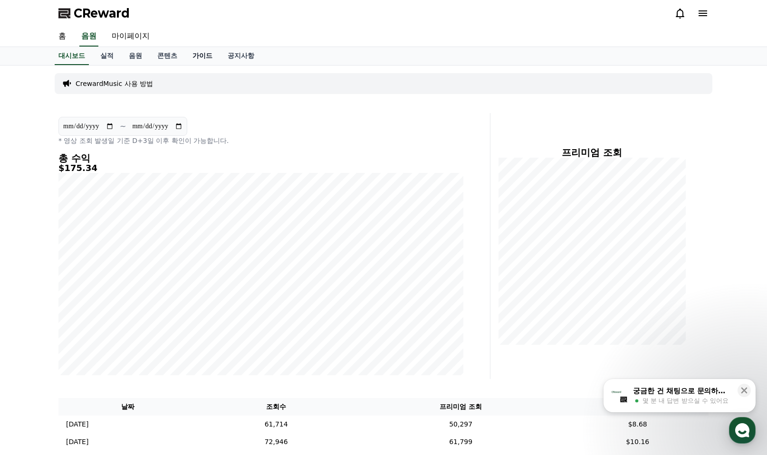 Image resolution: width=767 pixels, height=455 pixels. I want to click on span: 홈, so click(33, 319).